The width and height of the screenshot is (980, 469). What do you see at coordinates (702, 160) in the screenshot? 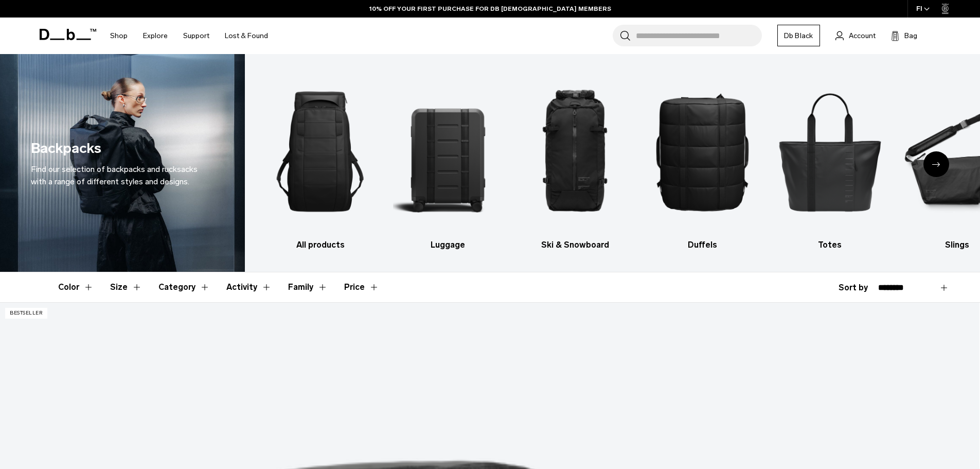
I see `a: Db Duffels` at bounding box center [702, 160].